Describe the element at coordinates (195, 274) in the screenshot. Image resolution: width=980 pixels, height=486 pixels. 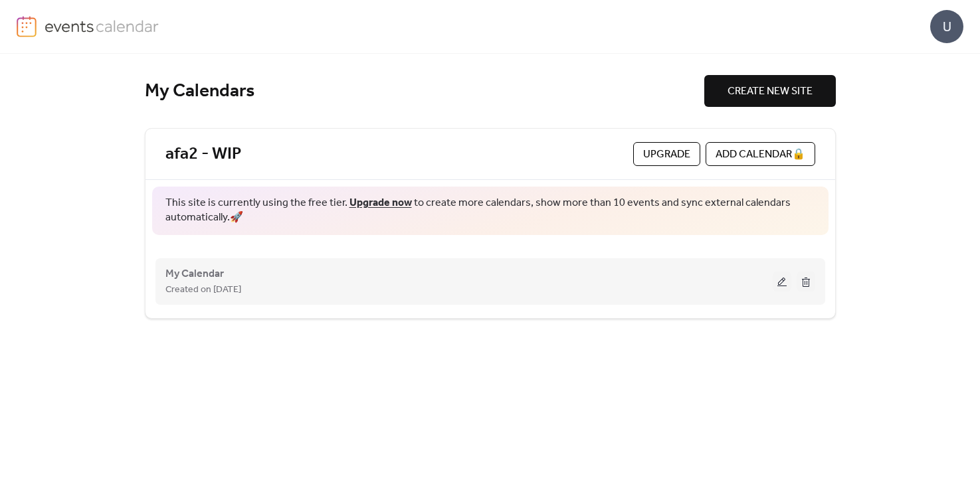
I see `a: My Calendar` at that location.